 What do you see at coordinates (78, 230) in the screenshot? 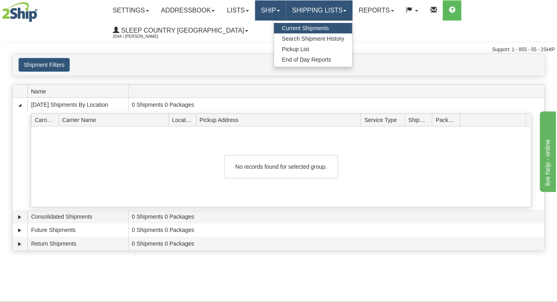
I see `td: Future Shipments` at bounding box center [78, 230].